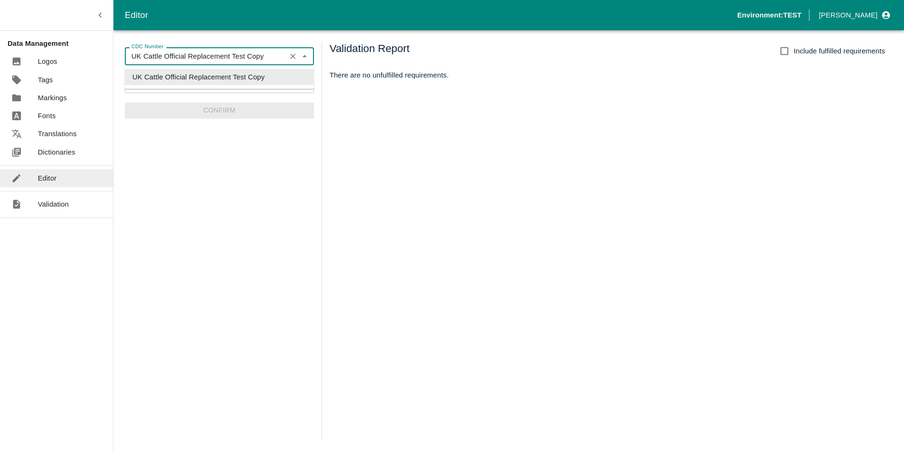 Image resolution: width=904 pixels, height=451 pixels. Describe the element at coordinates (840, 51) in the screenshot. I see `span: Include fulfilled requirements` at that location.